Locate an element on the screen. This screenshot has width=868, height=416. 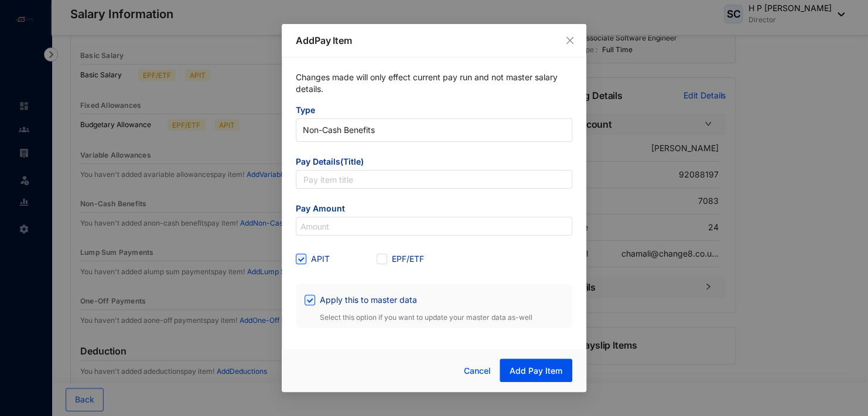
span: Cancel is located at coordinates (478, 371).